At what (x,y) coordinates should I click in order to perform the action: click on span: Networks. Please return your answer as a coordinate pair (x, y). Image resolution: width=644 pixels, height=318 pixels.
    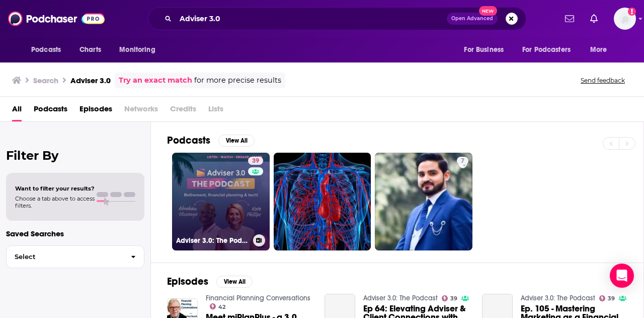
    Looking at the image, I should click on (141, 111).